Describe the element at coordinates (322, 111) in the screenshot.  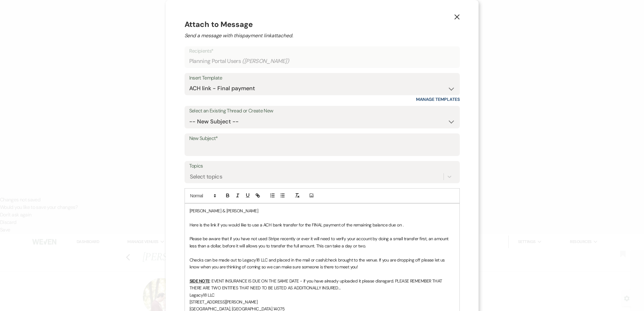
I see `label: Select an Existing Thread or Create New` at that location.